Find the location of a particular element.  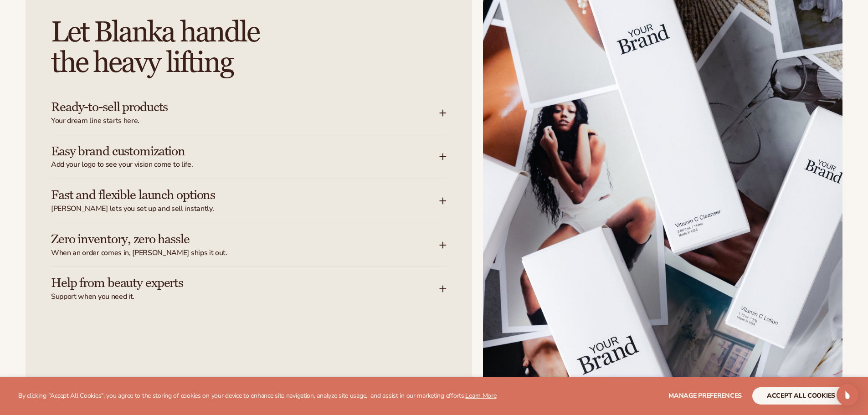

span: Support when you need it. is located at coordinates (245, 296).